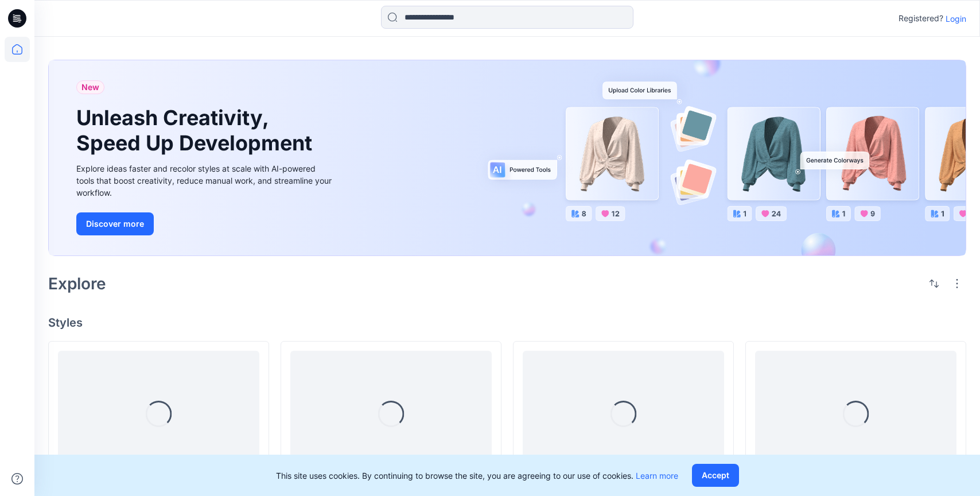 The image size is (980, 496). Describe the element at coordinates (476, 475) in the screenshot. I see `p: This site uses cookies. By continuing to browse the site, you are agreeing to our use of cookies.` at that location.